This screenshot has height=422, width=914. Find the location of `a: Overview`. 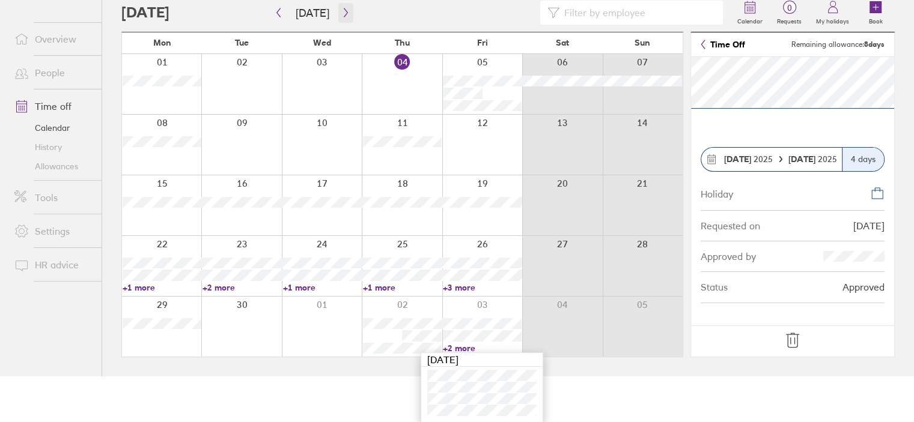

a: Overview is located at coordinates (53, 39).